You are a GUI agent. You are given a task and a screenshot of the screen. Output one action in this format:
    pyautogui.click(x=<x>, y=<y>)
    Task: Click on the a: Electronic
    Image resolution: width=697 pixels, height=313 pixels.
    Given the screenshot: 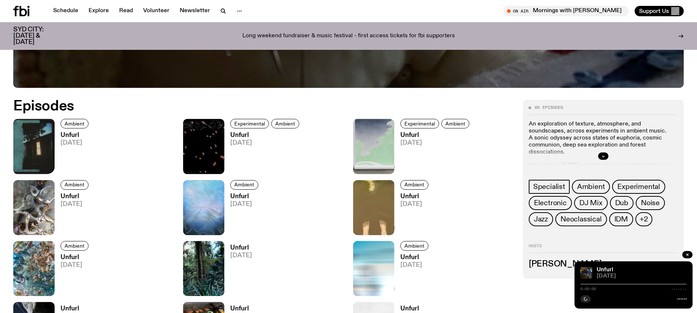 What is the action you would take?
    pyautogui.click(x=550, y=203)
    